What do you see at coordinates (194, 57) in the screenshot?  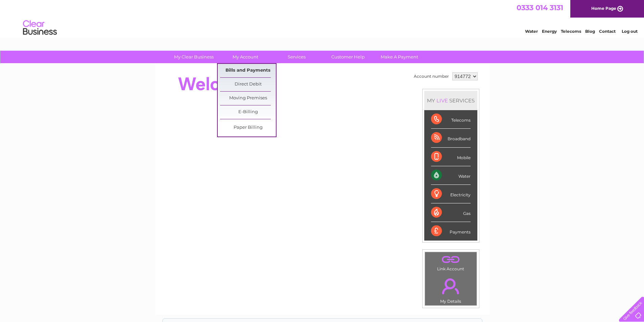 I see `a: My Clear Business` at bounding box center [194, 57].